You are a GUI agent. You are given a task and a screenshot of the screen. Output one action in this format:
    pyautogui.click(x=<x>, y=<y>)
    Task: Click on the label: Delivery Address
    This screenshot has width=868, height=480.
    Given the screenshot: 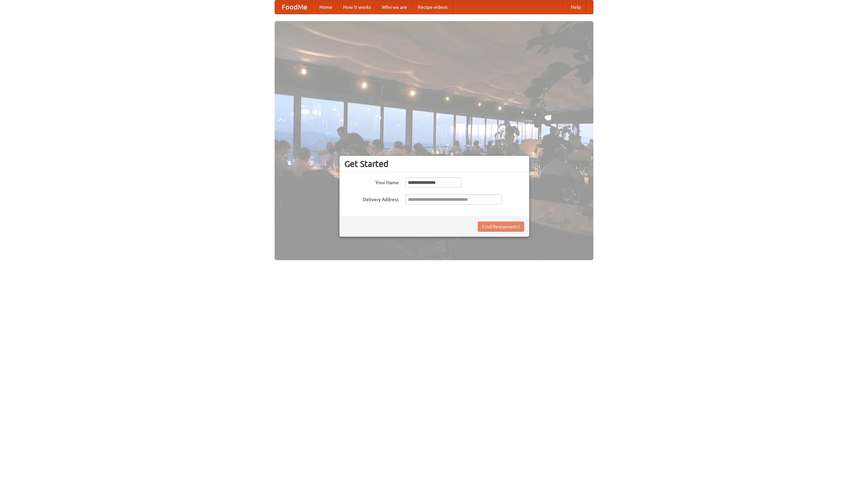 What is the action you would take?
    pyautogui.click(x=371, y=198)
    